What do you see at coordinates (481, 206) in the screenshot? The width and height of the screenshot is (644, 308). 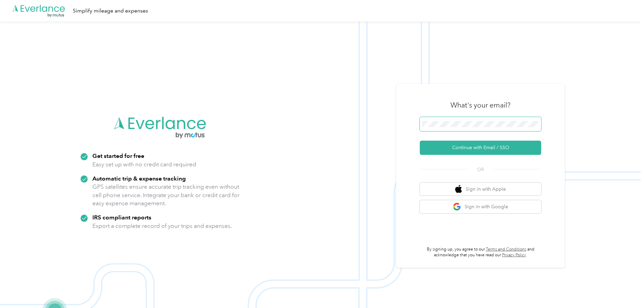 I see `button: google logoSign in with Google` at bounding box center [481, 206].